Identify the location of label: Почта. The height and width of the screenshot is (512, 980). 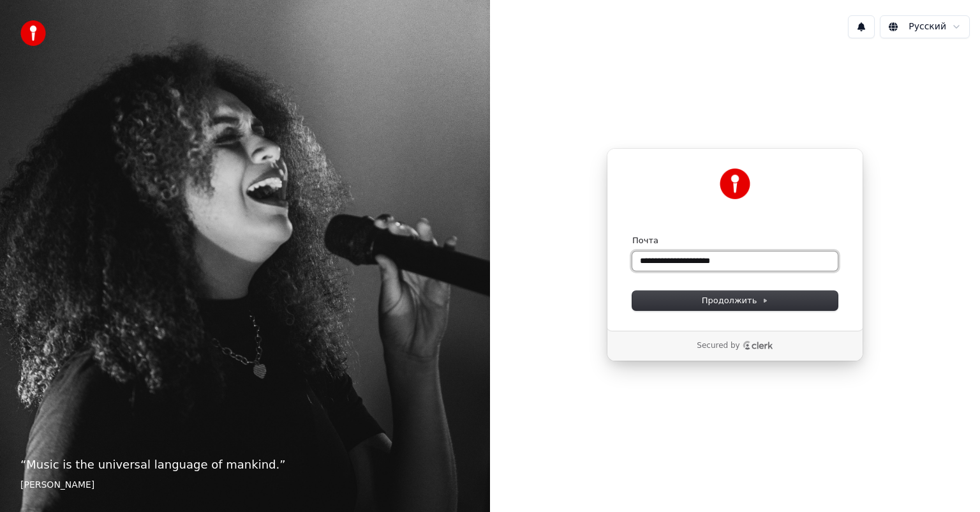
(645, 241).